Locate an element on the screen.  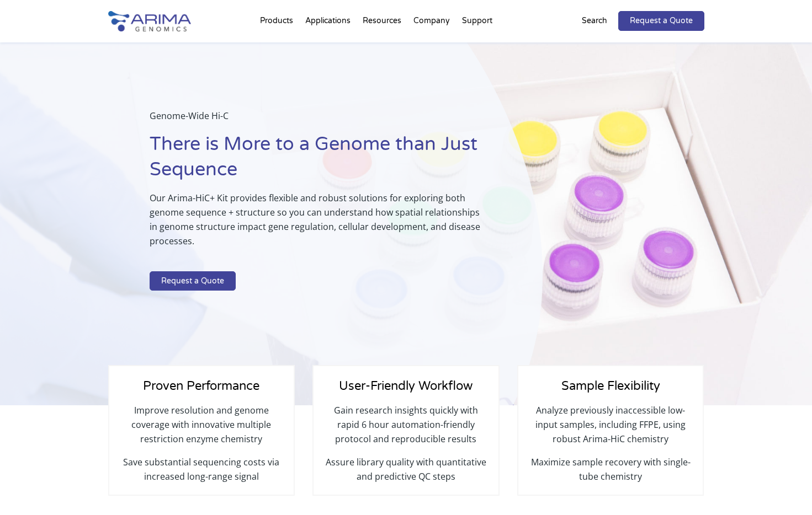
span: Sample Flexibility is located at coordinates (611, 386).